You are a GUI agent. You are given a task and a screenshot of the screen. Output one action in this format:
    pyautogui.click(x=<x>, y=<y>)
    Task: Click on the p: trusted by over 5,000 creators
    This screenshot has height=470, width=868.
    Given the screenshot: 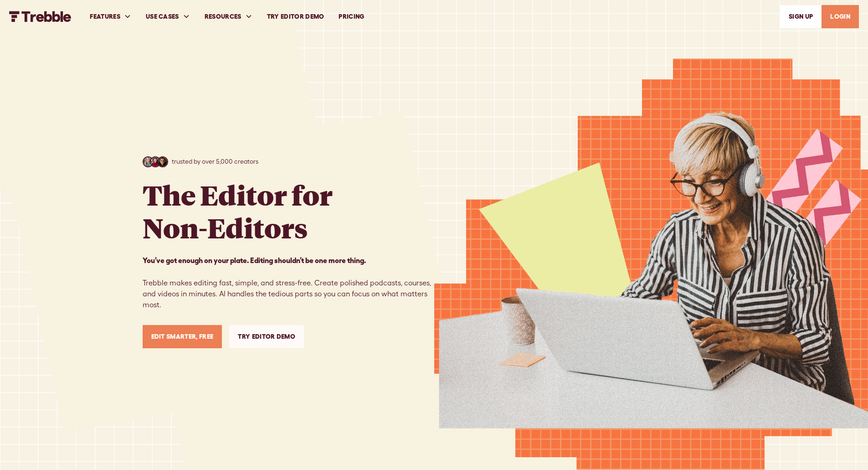 What is the action you would take?
    pyautogui.click(x=215, y=162)
    